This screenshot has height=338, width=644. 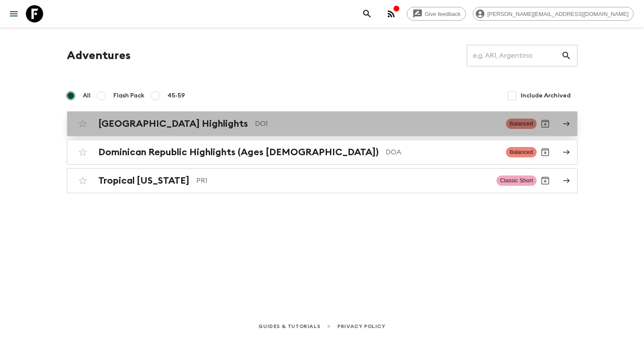 What do you see at coordinates (86, 96) in the screenshot?
I see `span: All` at bounding box center [86, 96].